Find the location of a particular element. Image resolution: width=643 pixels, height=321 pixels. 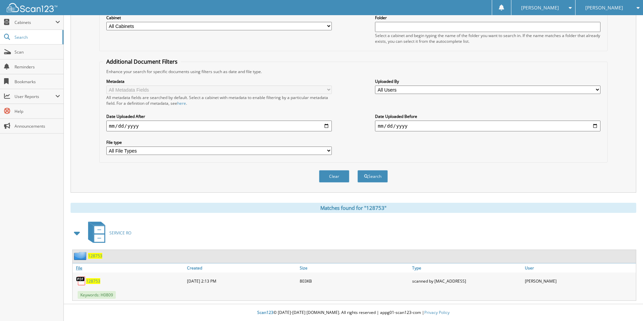

a: Created is located at coordinates (242, 268).